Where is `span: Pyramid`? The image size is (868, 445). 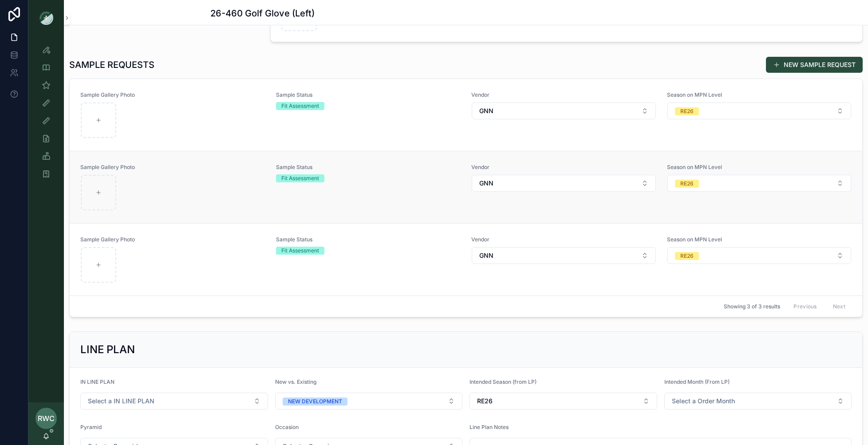
span: Pyramid is located at coordinates (91, 427).